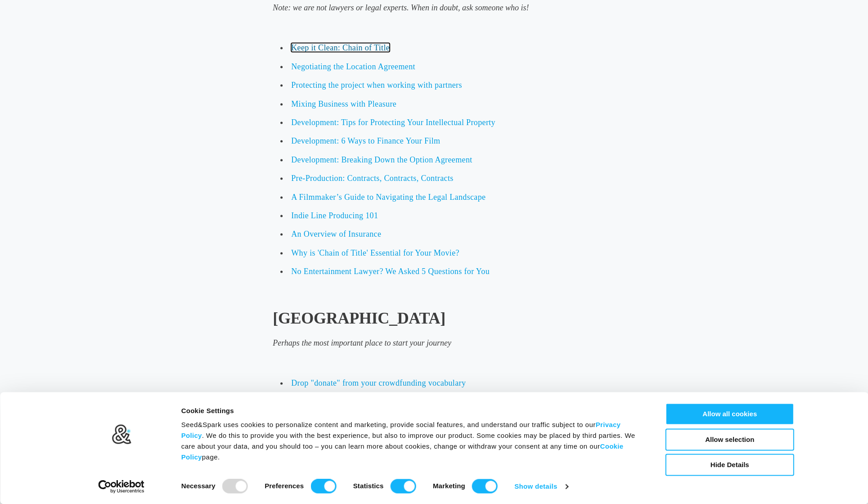 The height and width of the screenshot is (504, 868). Describe the element at coordinates (378, 382) in the screenshot. I see `a: Drop "donate" from your crowdfunding vocabulary` at that location.